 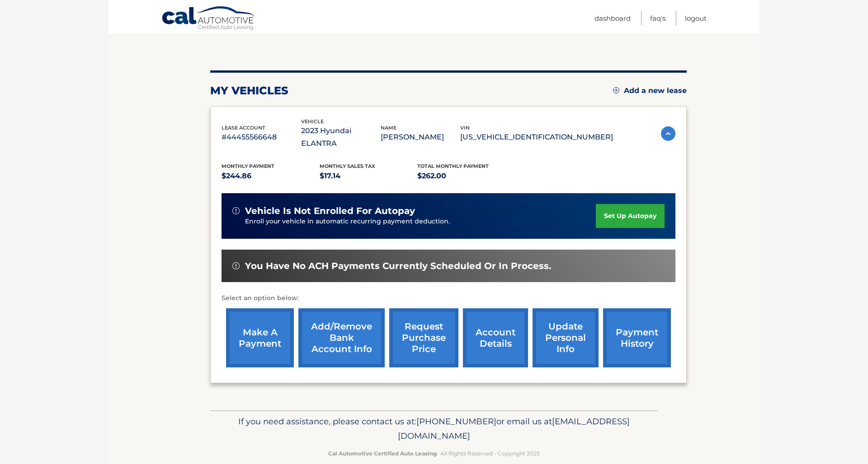 What do you see at coordinates (423, 337) in the screenshot?
I see `a: request purchase price` at bounding box center [423, 337].